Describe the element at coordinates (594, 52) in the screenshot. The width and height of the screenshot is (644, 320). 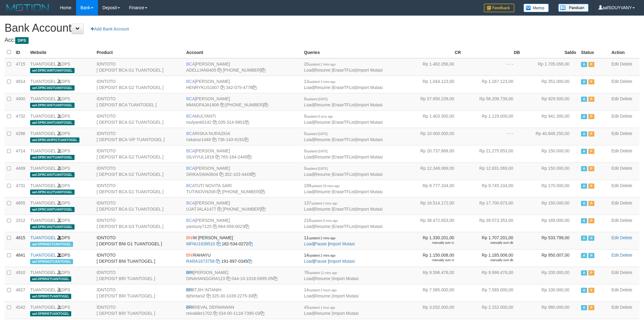
I see `th: Status` at that location.